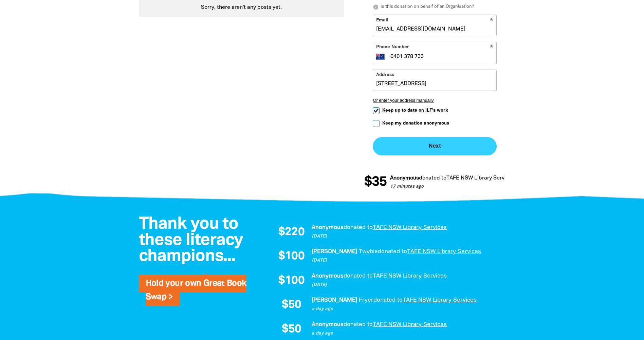 Image resolution: width=644 pixels, height=340 pixels. What do you see at coordinates (492, 48) in the screenshot?
I see `i: Required` at bounding box center [492, 48].